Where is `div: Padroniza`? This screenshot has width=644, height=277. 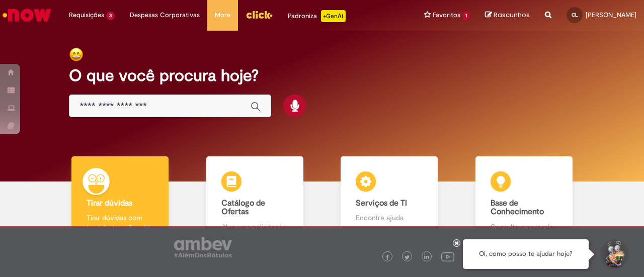 div: Padroniza is located at coordinates (317, 16).